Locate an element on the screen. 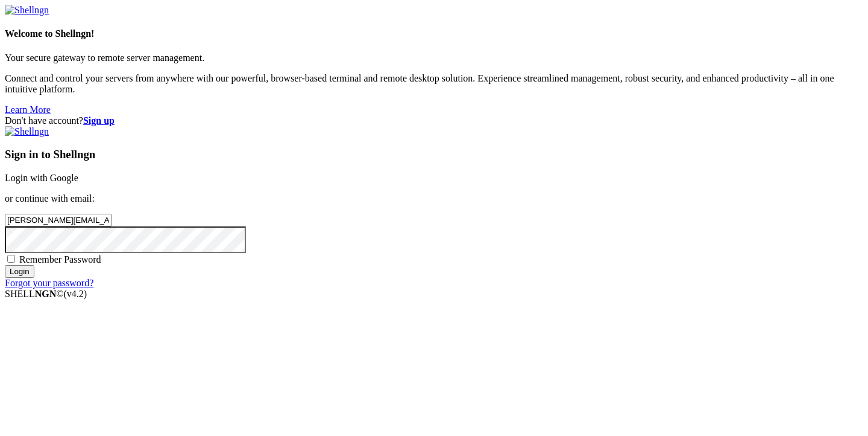  b: NGN is located at coordinates (46, 293).